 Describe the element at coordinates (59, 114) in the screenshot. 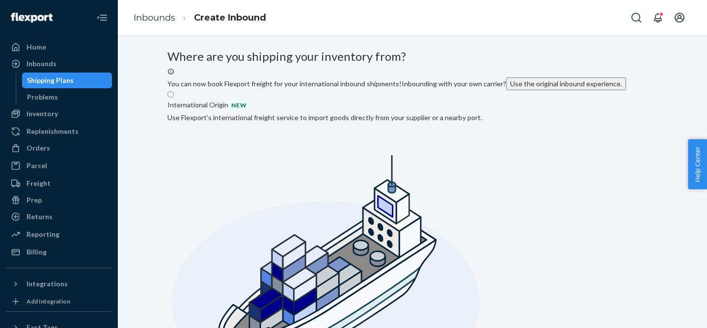

I see `a: Inventory` at that location.